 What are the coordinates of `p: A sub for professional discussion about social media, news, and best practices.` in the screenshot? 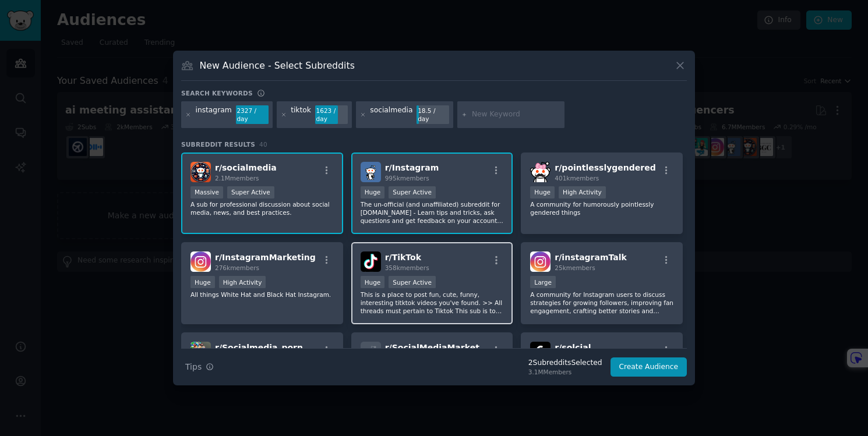 It's located at (263, 209).